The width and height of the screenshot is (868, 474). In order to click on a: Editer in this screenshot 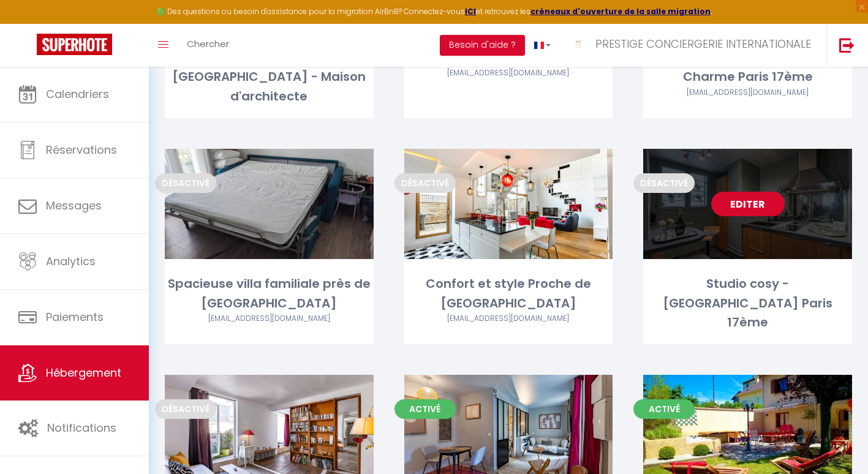, I will do `click(748, 204)`.